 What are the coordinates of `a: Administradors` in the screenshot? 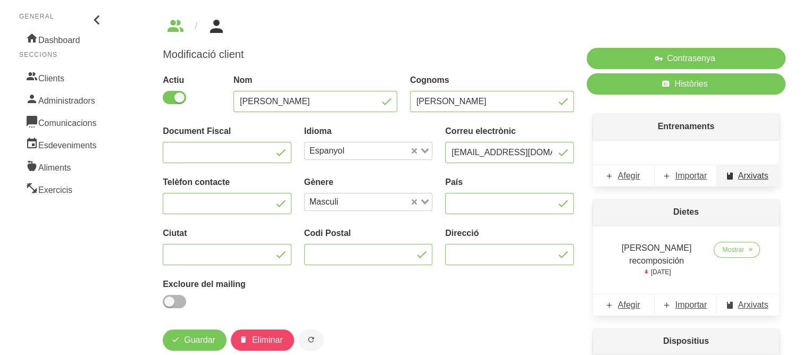 It's located at (62, 99).